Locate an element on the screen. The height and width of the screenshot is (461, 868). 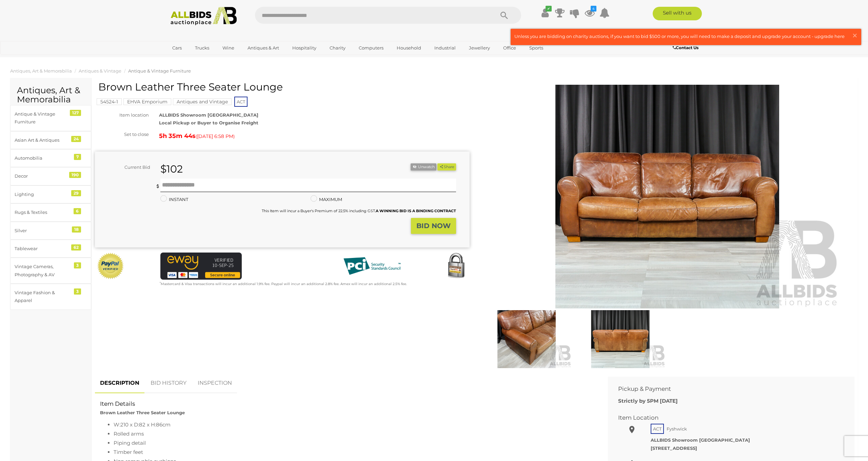
a: DESCRIPTION is located at coordinates (120, 383).